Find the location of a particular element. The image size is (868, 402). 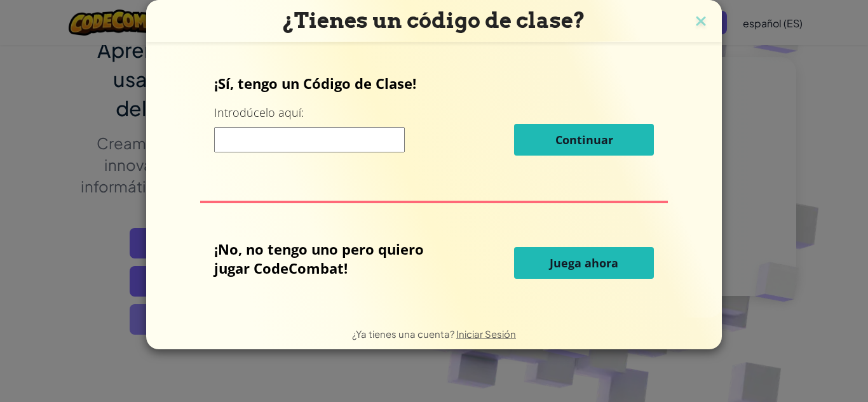

a: Iniciar Sesión is located at coordinates (487, 333).